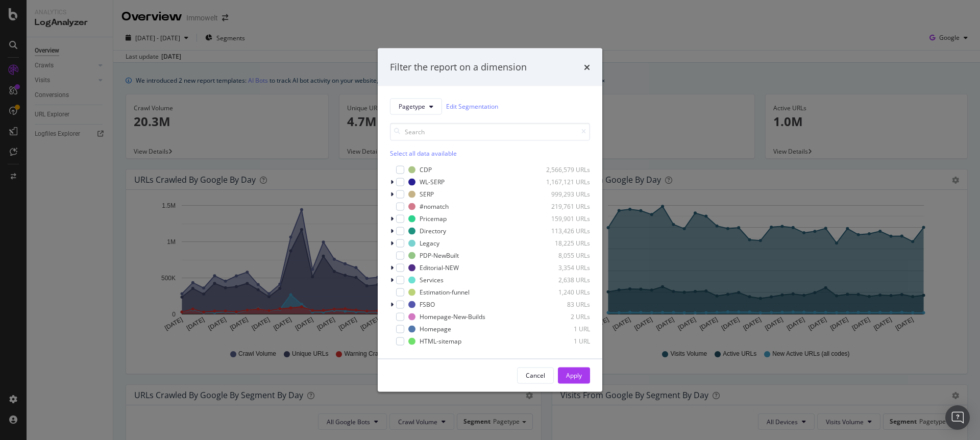 The height and width of the screenshot is (440, 980). What do you see at coordinates (490, 220) in the screenshot?
I see `div: modal` at bounding box center [490, 220].